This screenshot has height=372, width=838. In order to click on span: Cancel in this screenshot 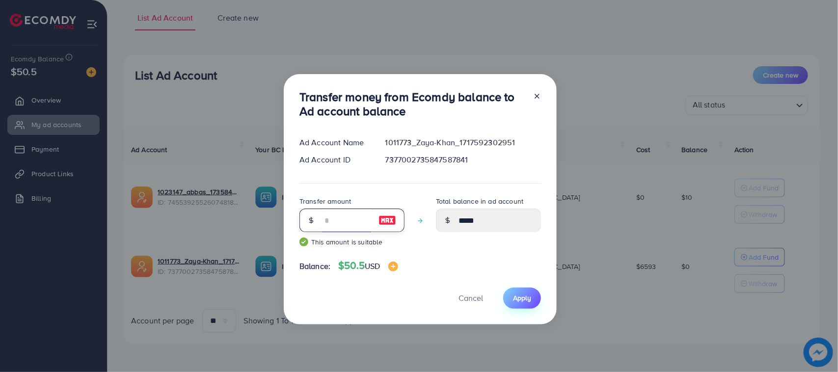, I will do `click(471, 298)`.